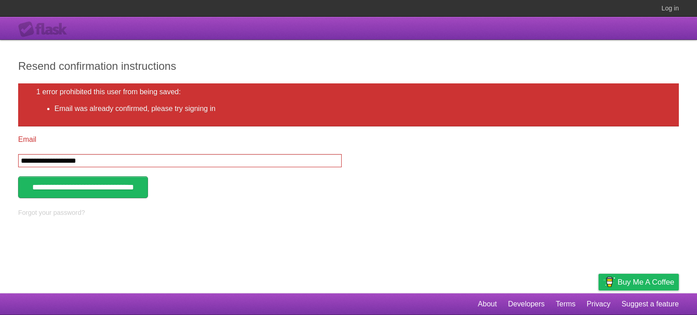 The height and width of the screenshot is (315, 697). What do you see at coordinates (349, 92) in the screenshot?
I see `h2: 1 error prohibited this user from being saved:` at bounding box center [349, 92].